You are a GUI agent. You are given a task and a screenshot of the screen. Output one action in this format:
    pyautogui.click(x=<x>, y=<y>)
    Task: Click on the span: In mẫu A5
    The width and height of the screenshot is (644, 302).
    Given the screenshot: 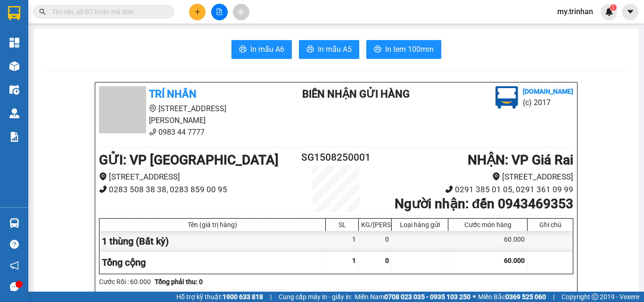 What is the action you would take?
    pyautogui.click(x=335, y=49)
    